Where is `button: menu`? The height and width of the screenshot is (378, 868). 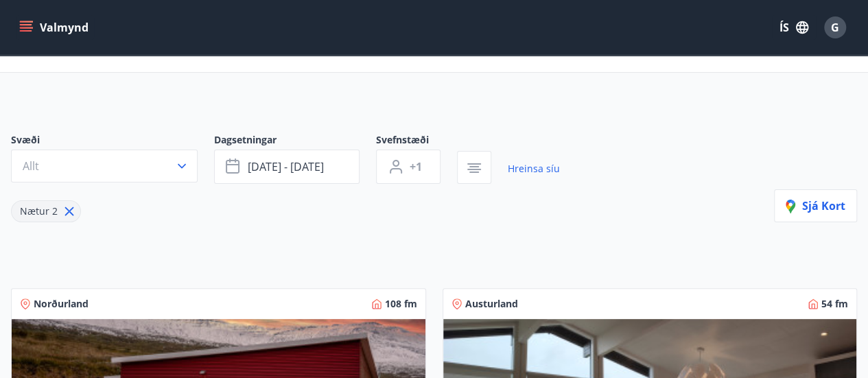 button: menu is located at coordinates (55, 27).